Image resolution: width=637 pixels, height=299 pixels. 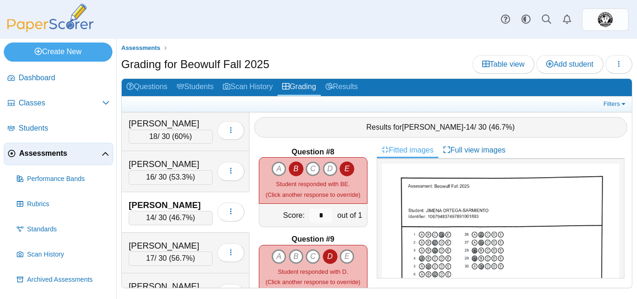 I want to click on span: 18, so click(x=153, y=136).